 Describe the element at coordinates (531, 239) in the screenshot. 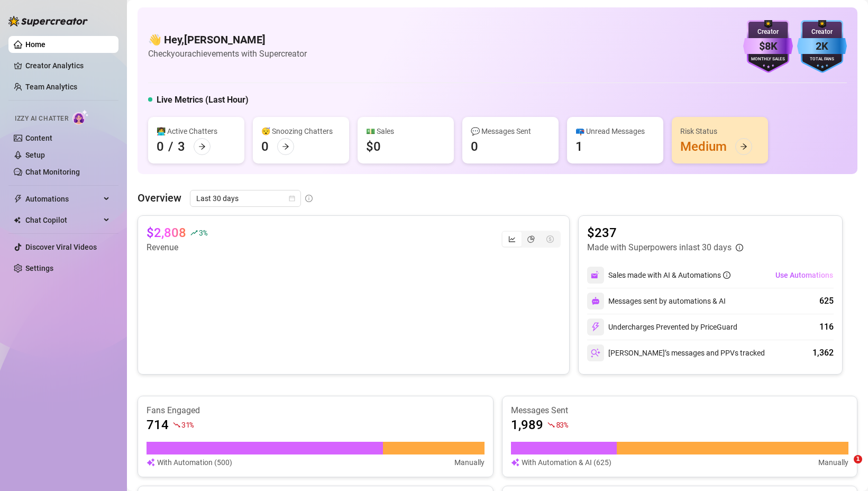

I see `div: segmented control` at that location.